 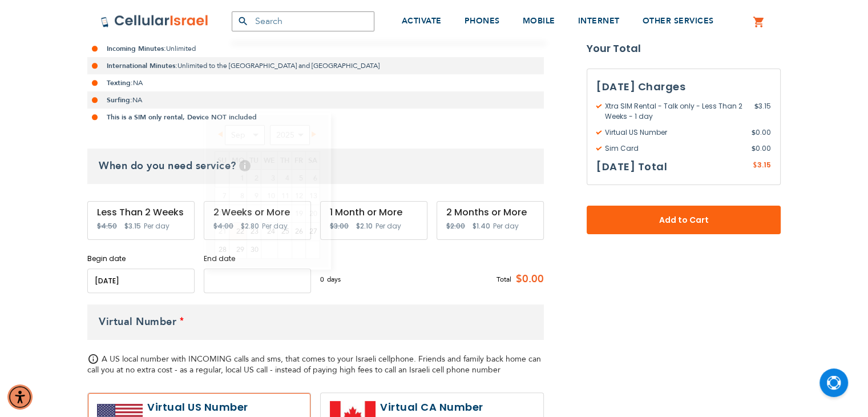 I want to click on a: Prev, so click(x=222, y=134).